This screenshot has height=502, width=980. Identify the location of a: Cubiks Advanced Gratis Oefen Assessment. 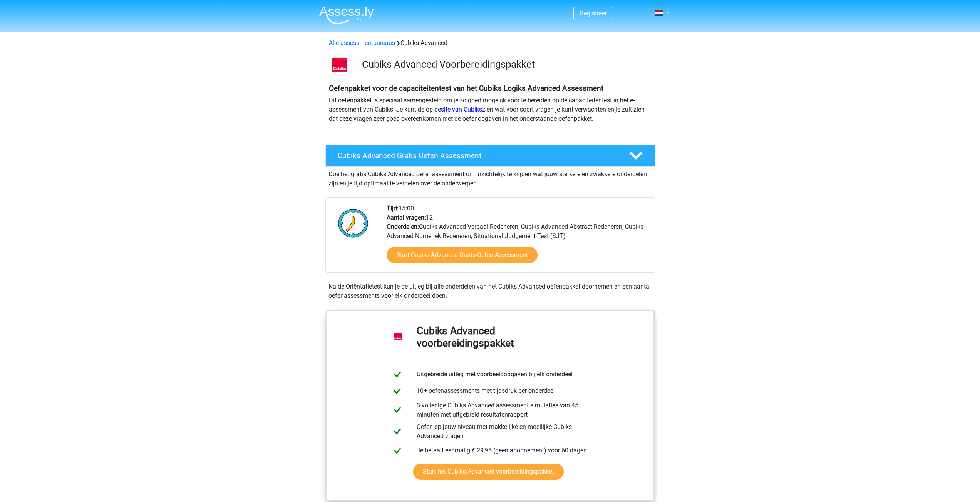
(490, 156).